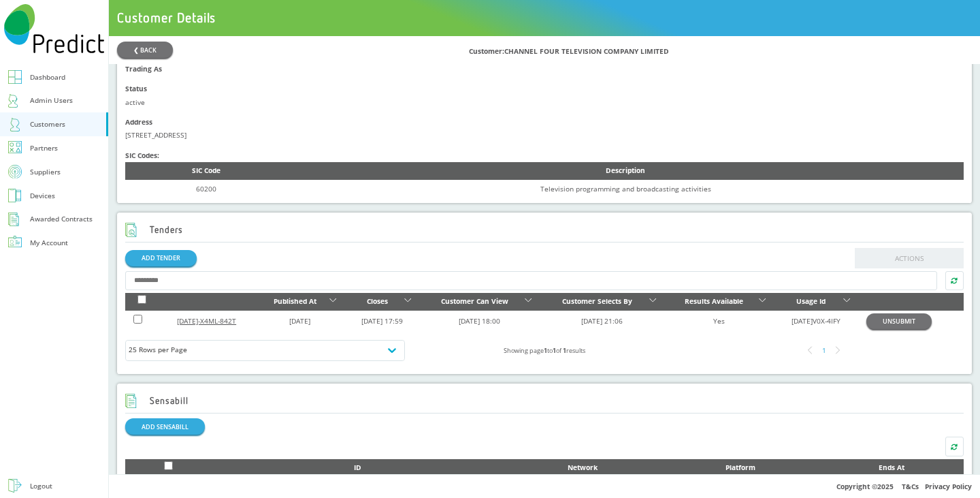  Describe the element at coordinates (377, 301) in the screenshot. I see `div: Closes` at that location.